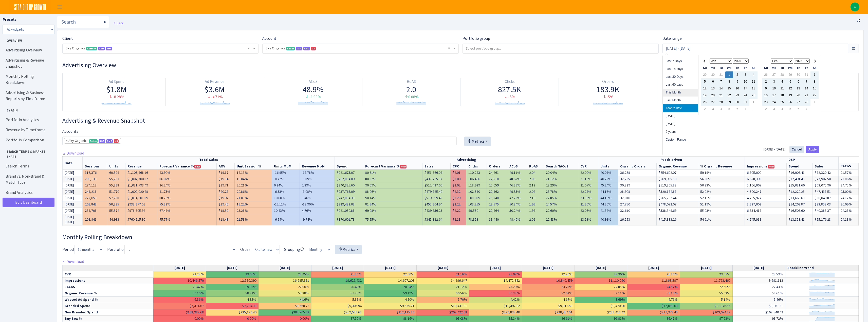 The height and width of the screenshot is (322, 868). Describe the element at coordinates (497, 166) in the screenshot. I see `th: Orders` at that location.